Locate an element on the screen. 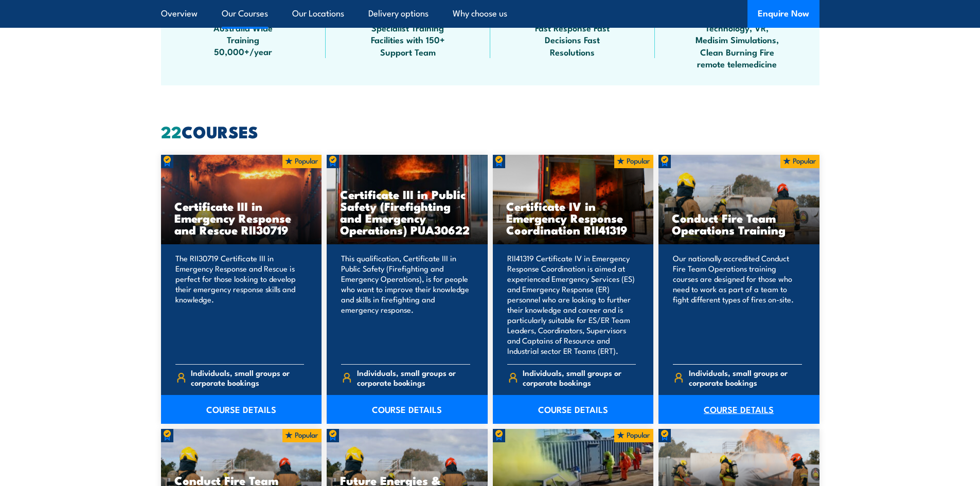  span: Fast Response Fast Decisions Fast Resolutions is located at coordinates (572, 40).